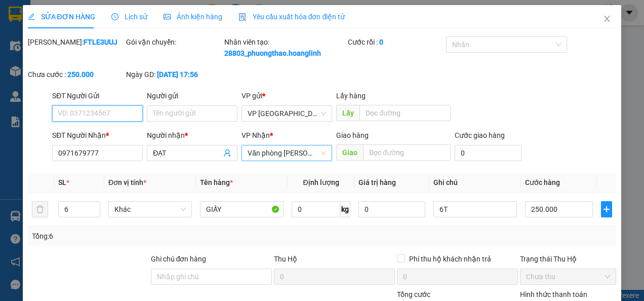  I want to click on span: SỬA ĐƠN HÀNG, so click(61, 16).